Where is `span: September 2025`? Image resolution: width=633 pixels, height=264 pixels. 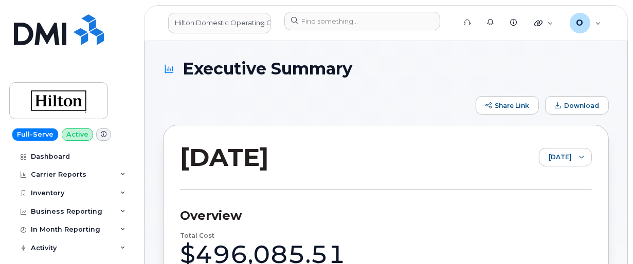 span: September 2025 is located at coordinates (556, 158).